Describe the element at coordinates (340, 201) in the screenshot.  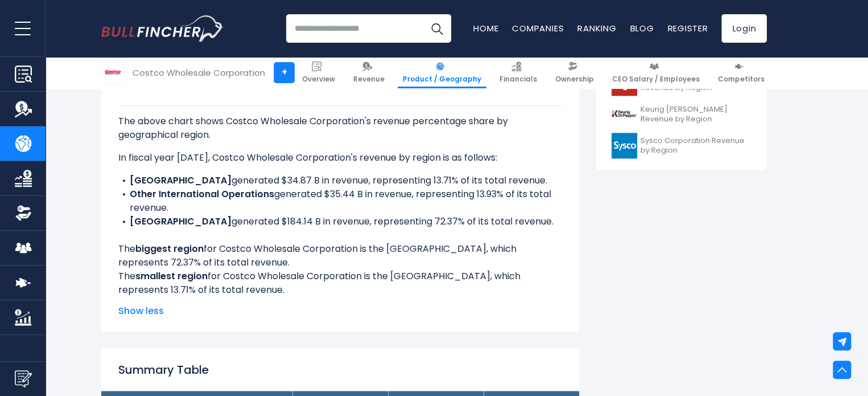
I see `li: generated $35.44 B in revenue, representing 13.93% of its total revenue.` at that location.